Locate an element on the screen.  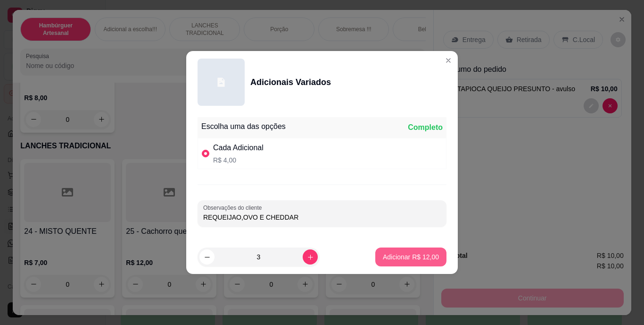
p: Adicionar R$ 12,00 is located at coordinates (411, 257).